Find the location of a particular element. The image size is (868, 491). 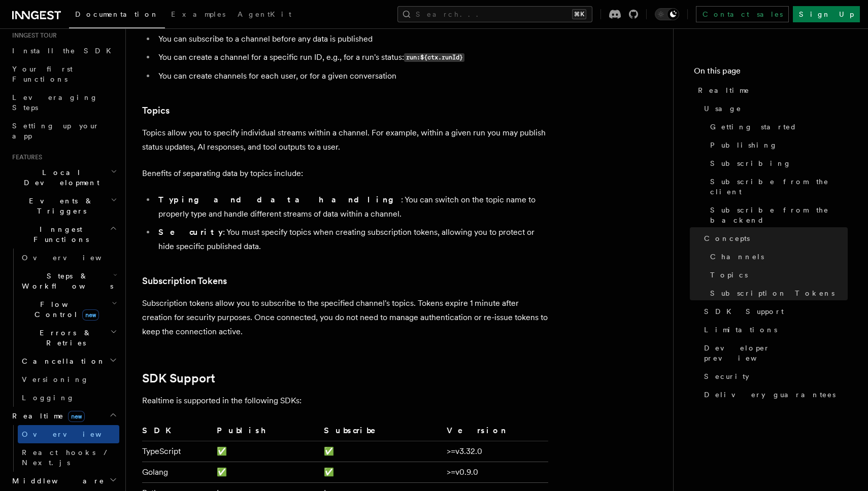

span: Documentation is located at coordinates (117, 14).